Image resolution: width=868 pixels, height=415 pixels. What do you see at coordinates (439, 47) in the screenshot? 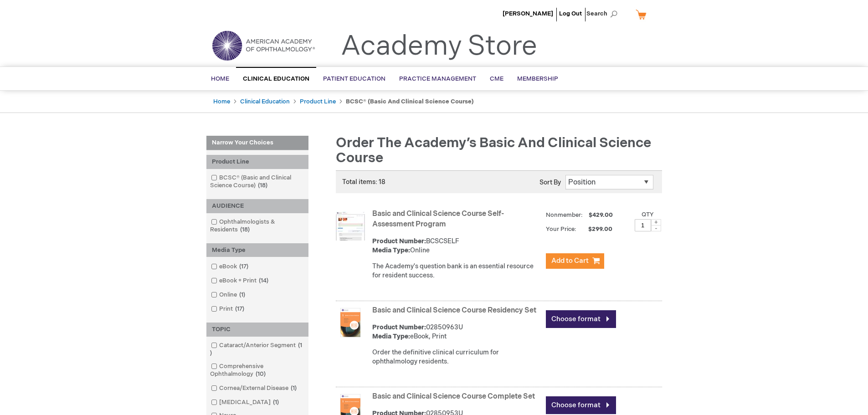
I see `a: Academy Store` at bounding box center [439, 47].